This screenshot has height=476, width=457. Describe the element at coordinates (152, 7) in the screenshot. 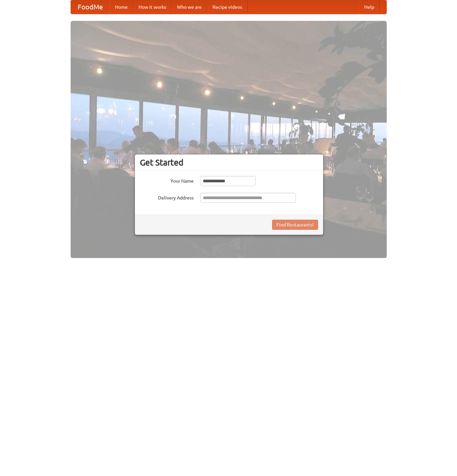

I see `a: How it works` at that location.